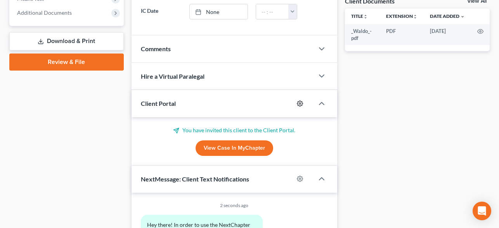 The height and width of the screenshot is (228, 499). What do you see at coordinates (66, 41) in the screenshot?
I see `a: Download & Print` at bounding box center [66, 41].